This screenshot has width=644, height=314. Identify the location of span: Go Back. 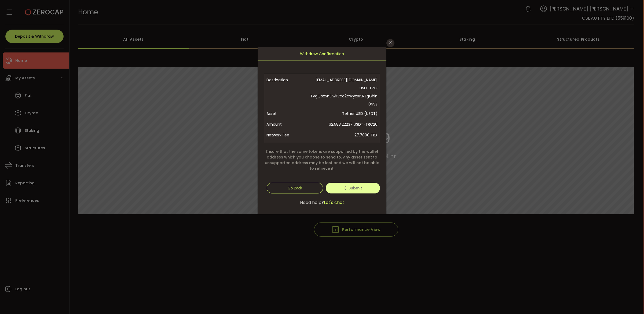
(295, 188).